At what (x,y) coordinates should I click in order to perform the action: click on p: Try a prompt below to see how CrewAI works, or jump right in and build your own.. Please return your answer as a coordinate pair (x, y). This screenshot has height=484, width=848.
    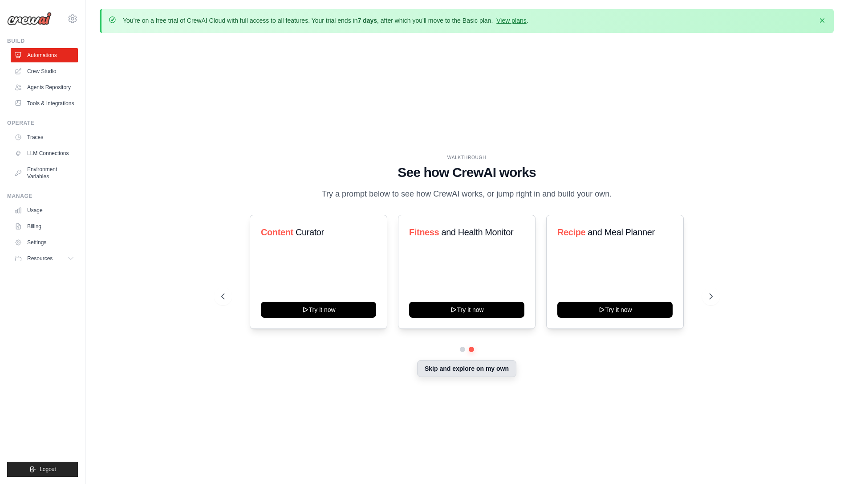
    Looking at the image, I should click on (467, 194).